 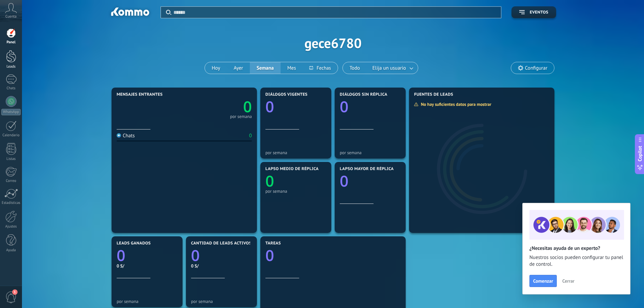 What do you see at coordinates (273, 244) in the screenshot?
I see `span: Tareas` at bounding box center [273, 244].